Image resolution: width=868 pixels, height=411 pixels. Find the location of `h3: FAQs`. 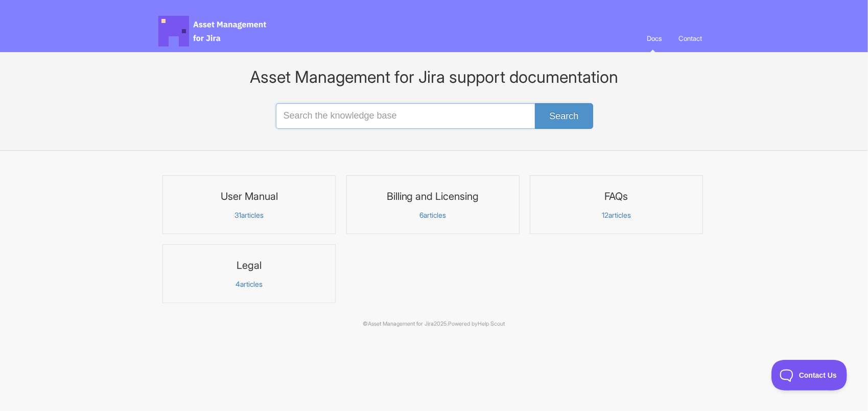

h3: FAQs is located at coordinates (616, 196).